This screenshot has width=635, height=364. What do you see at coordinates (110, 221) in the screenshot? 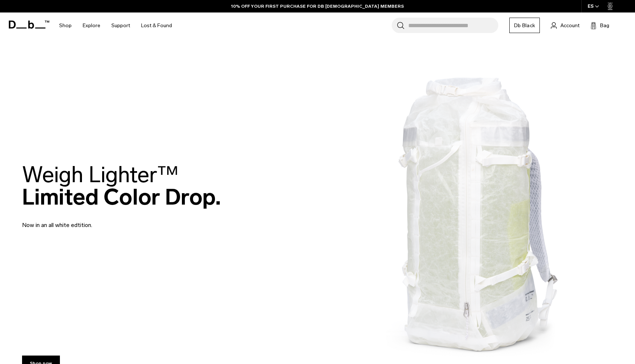
I see `p: Now in an all white edtition.` at bounding box center [110, 221].